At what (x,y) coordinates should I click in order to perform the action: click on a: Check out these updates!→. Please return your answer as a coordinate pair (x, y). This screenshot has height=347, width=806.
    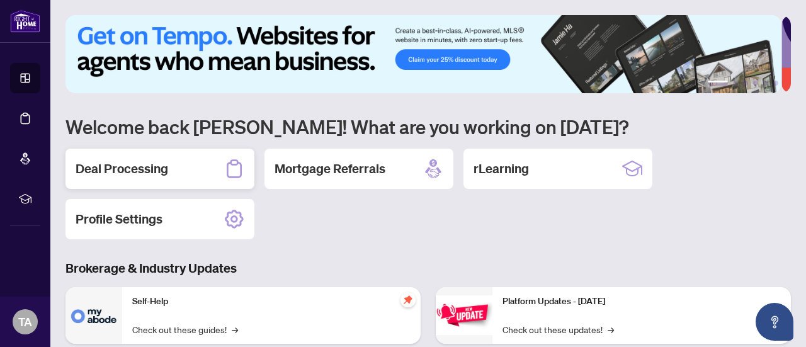
    Looking at the image, I should click on (558, 329).